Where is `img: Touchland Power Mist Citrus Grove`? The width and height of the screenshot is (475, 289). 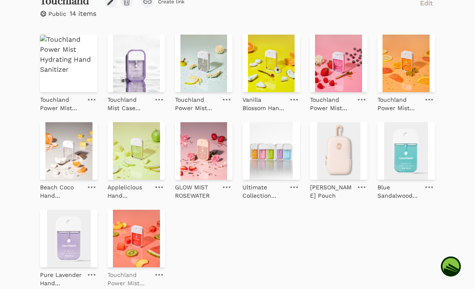 img: Touchland Power Mist Citrus Grove is located at coordinates (406, 63).